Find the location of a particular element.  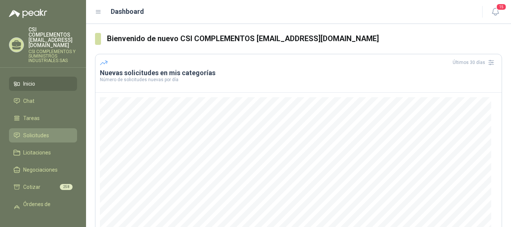

a: Tareas is located at coordinates (43, 118).